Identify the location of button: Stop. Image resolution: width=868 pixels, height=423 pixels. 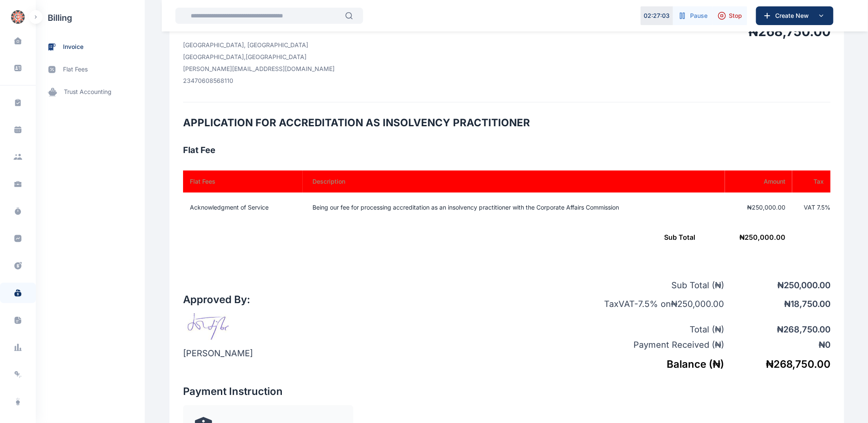
(729, 16).